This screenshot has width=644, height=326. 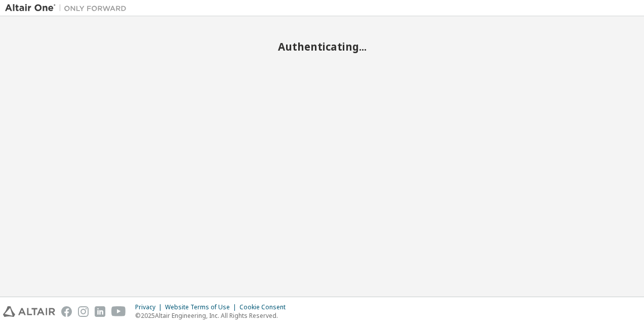 What do you see at coordinates (213, 315) in the screenshot?
I see `p: © 2025 Altair Engineering, Inc. All Rights Reserved.` at bounding box center [213, 315].